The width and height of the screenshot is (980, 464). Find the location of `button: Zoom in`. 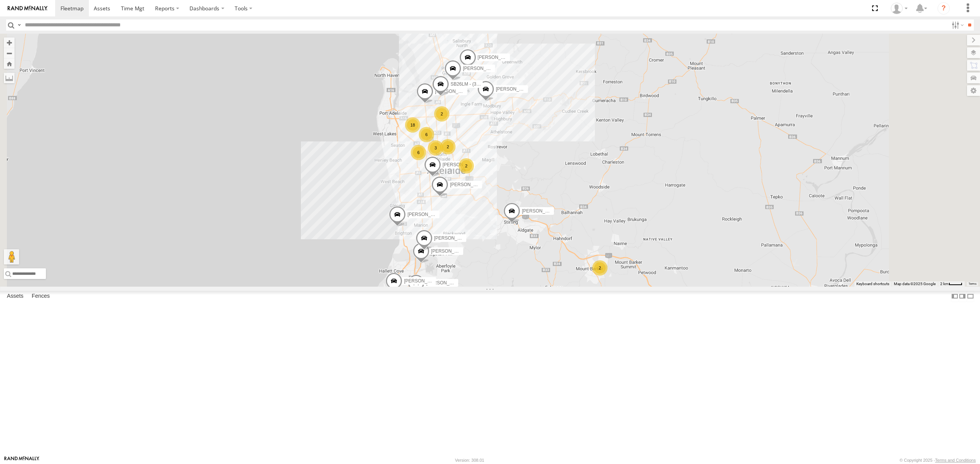

button: Zoom in is located at coordinates (9, 42).